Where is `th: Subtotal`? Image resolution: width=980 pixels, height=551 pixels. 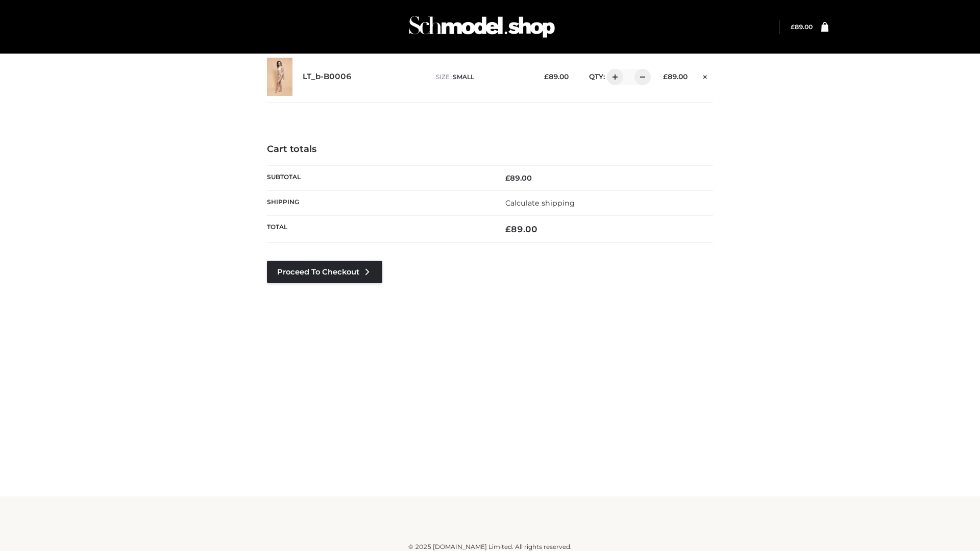
th: Subtotal is located at coordinates (379, 178).